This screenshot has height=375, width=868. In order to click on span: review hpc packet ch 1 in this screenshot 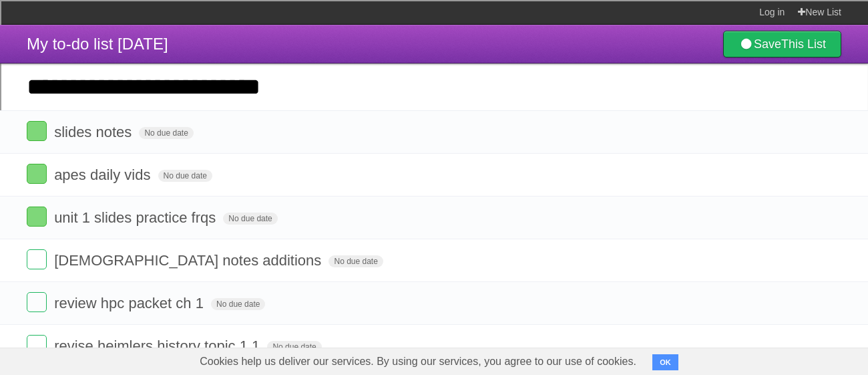, I will do `click(130, 303)`.